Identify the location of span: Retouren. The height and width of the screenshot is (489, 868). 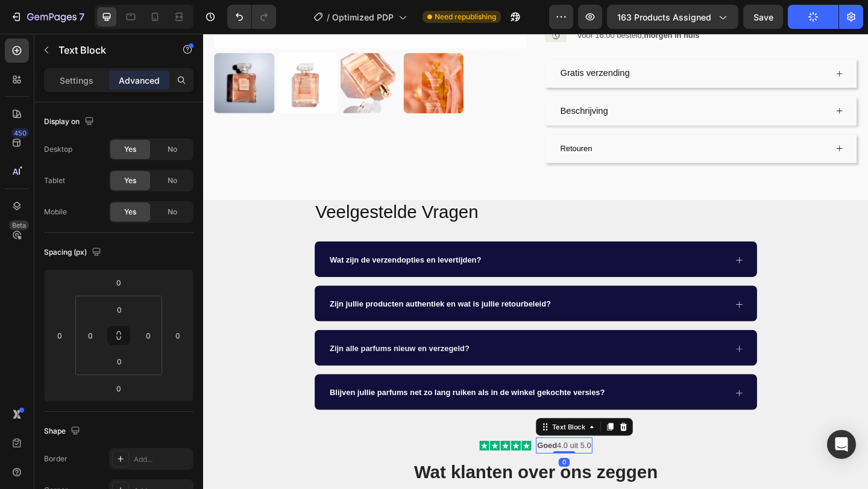
(406, 125).